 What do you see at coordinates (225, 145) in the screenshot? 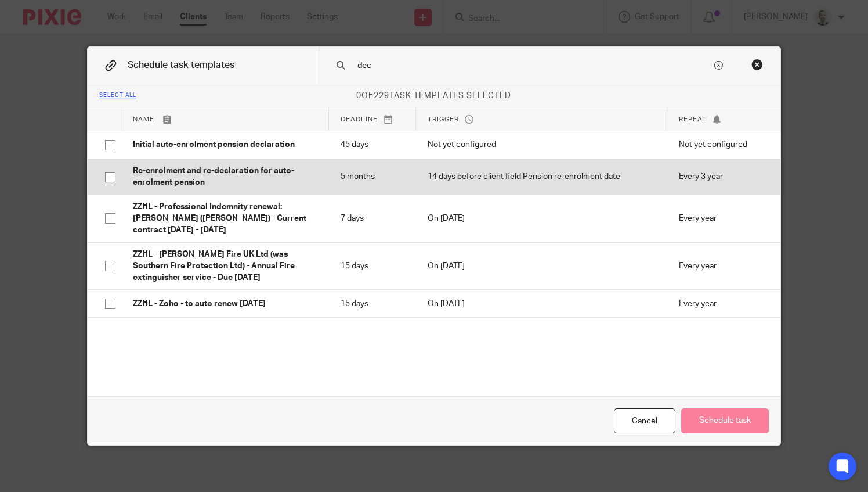
I see `p: Initial auto-enrolment pension declaration` at bounding box center [225, 145].